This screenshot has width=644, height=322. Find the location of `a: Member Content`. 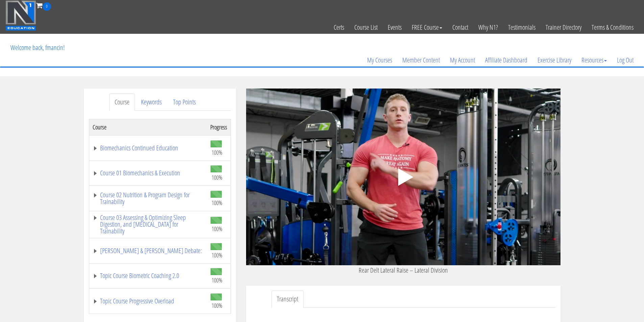

a: Member Content is located at coordinates (421, 60).